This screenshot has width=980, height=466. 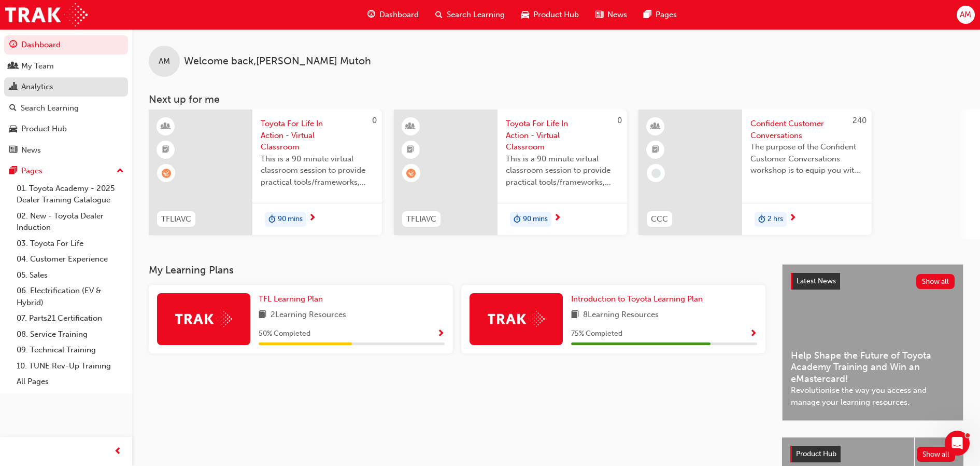 I want to click on a: Dashboard, so click(x=66, y=45).